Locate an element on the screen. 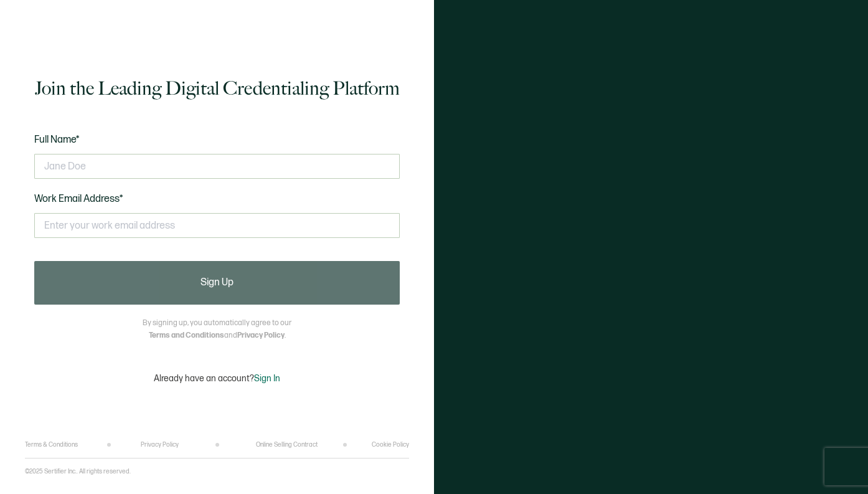 The width and height of the screenshot is (868, 494). span: Full Name* is located at coordinates (57, 140).